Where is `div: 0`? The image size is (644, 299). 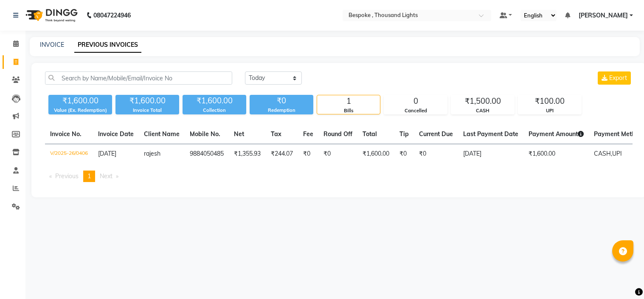
div: 0 is located at coordinates (416, 101).